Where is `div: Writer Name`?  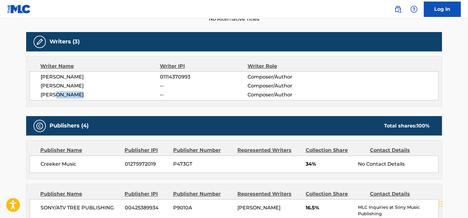 div: Writer Name is located at coordinates (100, 66).